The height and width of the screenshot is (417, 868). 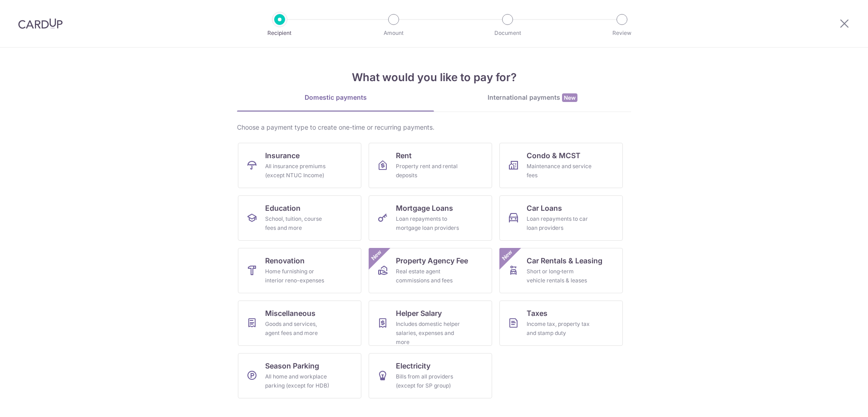 What do you see at coordinates (403, 156) in the screenshot?
I see `span: Rent` at bounding box center [403, 156].